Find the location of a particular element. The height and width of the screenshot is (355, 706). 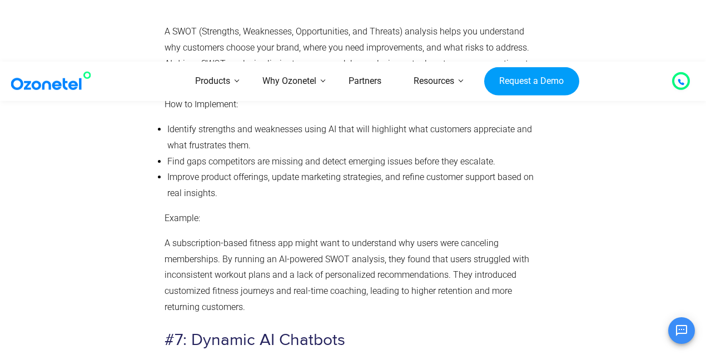

a: Partners is located at coordinates (365, 81).